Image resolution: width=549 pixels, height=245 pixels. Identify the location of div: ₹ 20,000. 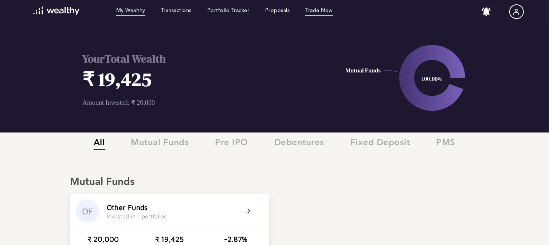
(103, 239).